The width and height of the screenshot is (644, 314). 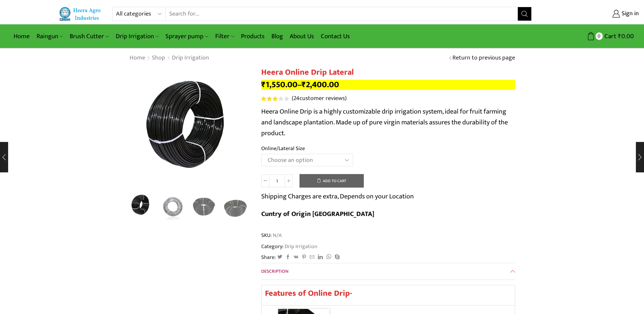 What do you see at coordinates (173, 207) in the screenshot?
I see `a: 2` at bounding box center [173, 207].